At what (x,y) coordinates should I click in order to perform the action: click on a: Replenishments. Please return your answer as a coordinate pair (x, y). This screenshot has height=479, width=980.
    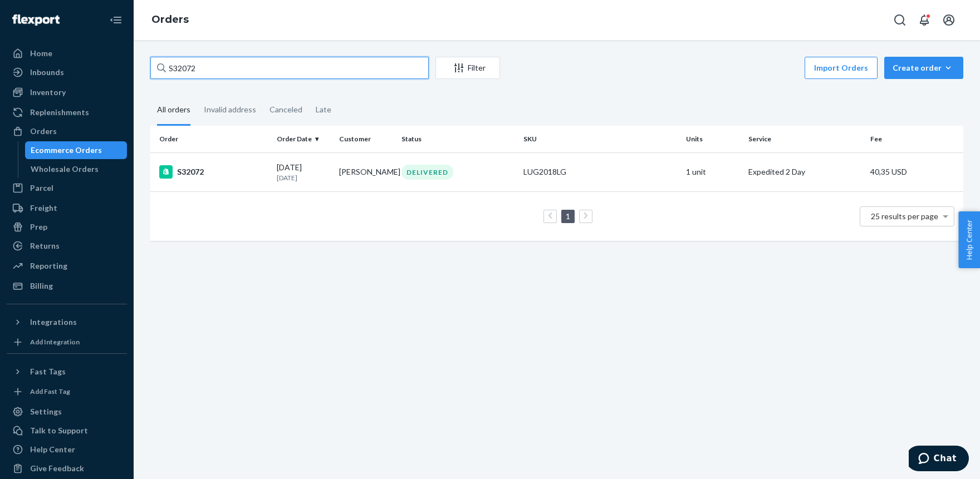
    Looking at the image, I should click on (67, 113).